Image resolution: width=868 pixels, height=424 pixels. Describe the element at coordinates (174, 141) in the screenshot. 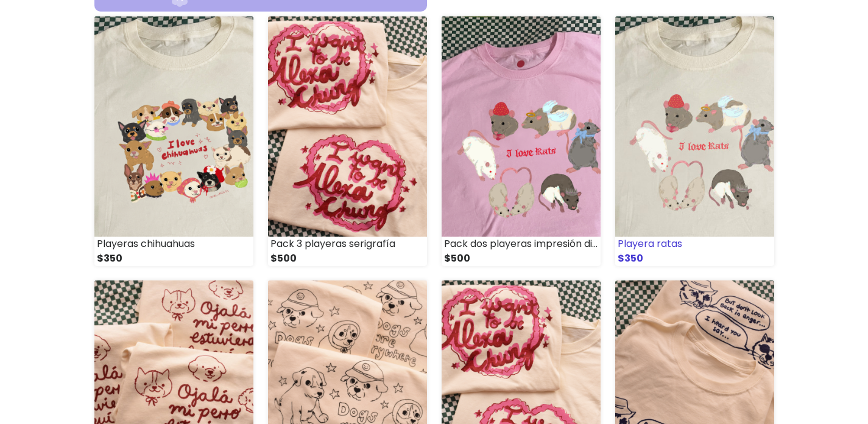

I see `a: Playeras chihuahuas $350` at that location.